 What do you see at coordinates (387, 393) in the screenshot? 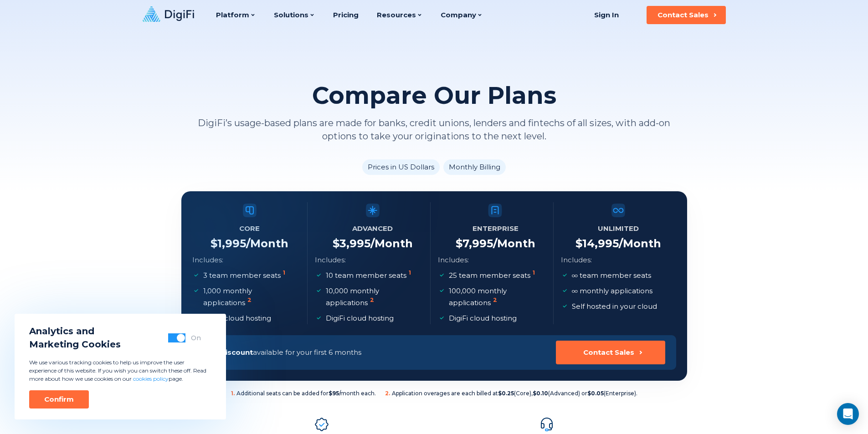
I see `sup: 2 .` at bounding box center [387, 393].